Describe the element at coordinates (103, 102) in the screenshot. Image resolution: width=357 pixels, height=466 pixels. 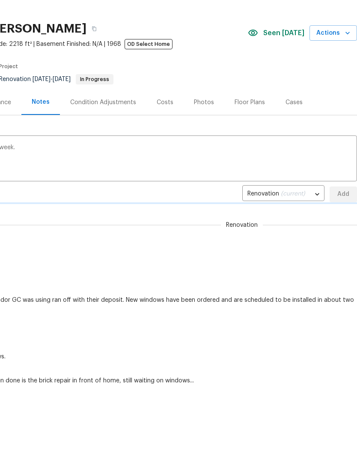
I see `div: Condition Adjustments` at that location.